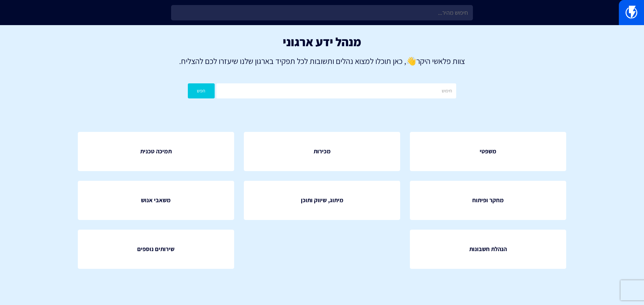 The image size is (644, 305). Describe the element at coordinates (156, 152) in the screenshot. I see `span: תמיכה טכנית` at that location.